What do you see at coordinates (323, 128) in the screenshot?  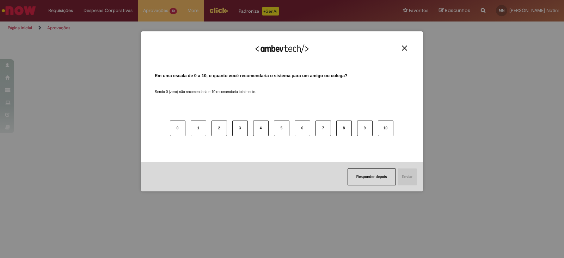 I see `button: 7` at bounding box center [323, 128].